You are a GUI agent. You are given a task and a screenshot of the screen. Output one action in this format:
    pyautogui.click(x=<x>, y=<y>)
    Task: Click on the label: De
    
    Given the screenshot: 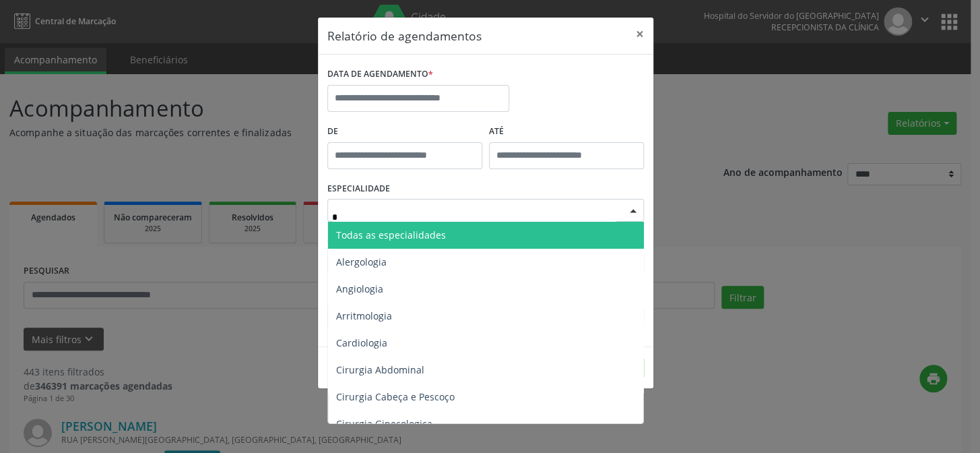 What is the action you would take?
    pyautogui.click(x=405, y=131)
    